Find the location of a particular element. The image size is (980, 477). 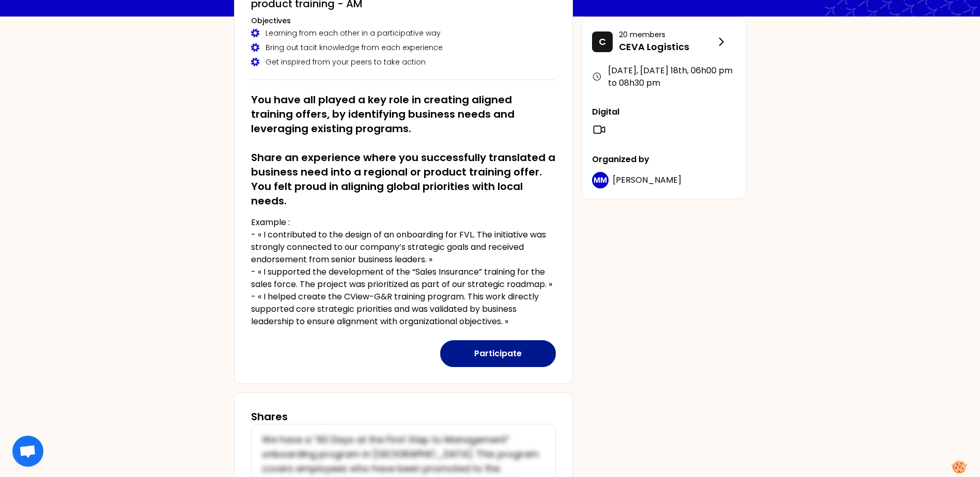

p: C is located at coordinates (602, 41).